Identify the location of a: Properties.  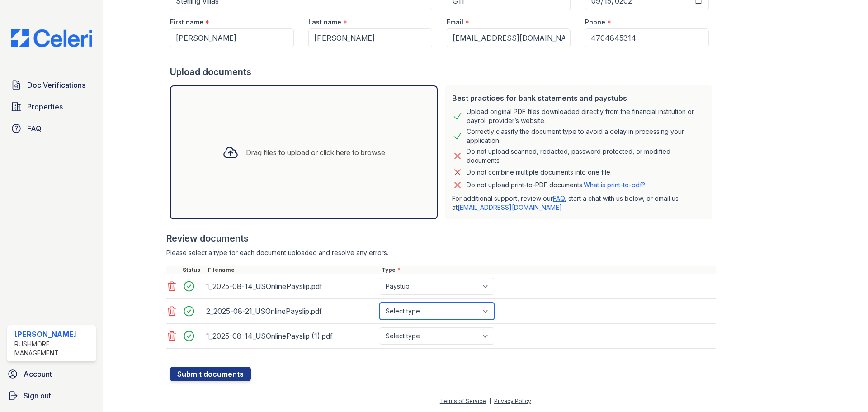
(51, 107).